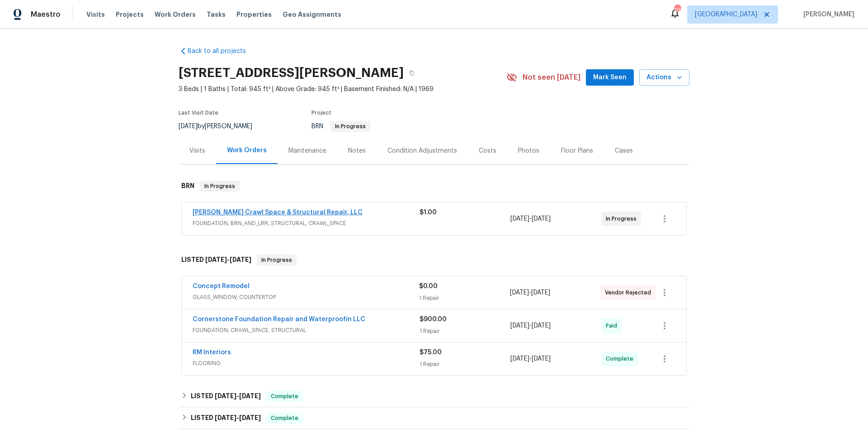  Describe the element at coordinates (306, 297) in the screenshot. I see `span: GLASS_WINDOW, COUNTERTOP` at that location.